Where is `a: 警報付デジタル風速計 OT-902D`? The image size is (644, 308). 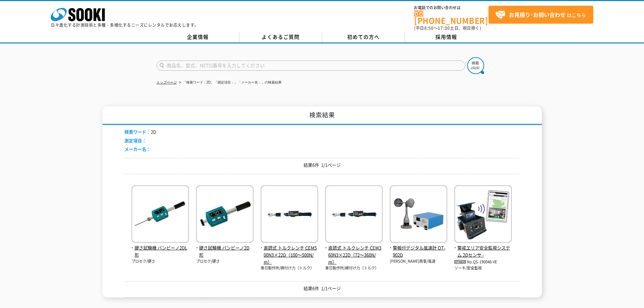 a: 警報付デジタル風速計 OT-902D is located at coordinates (418, 247).